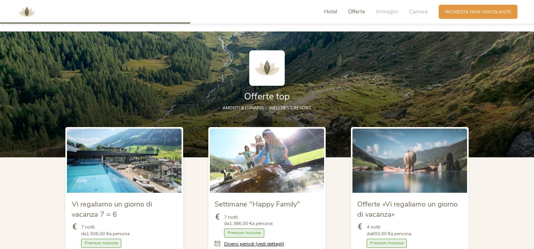  I want to click on a: AMONTI & LUNARIS Wellnessresort, so click(27, 11).